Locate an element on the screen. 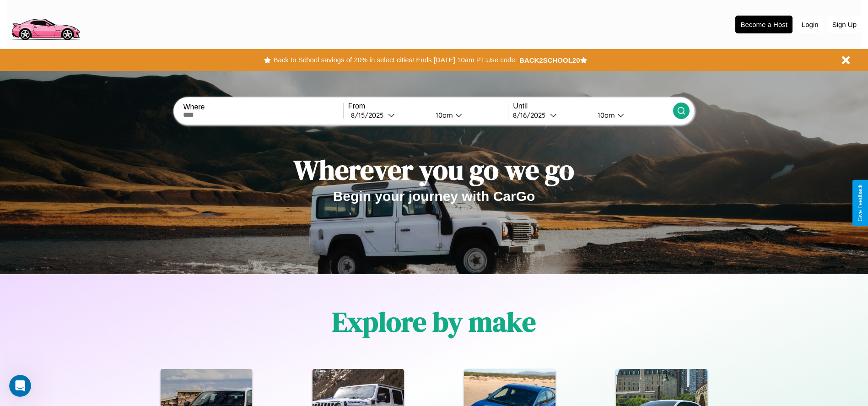 Image resolution: width=868 pixels, height=406 pixels. label: Until is located at coordinates (592, 106).